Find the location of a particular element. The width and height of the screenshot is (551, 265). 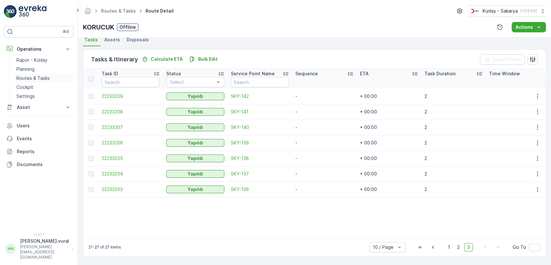

p: ⌘B is located at coordinates (66, 32).